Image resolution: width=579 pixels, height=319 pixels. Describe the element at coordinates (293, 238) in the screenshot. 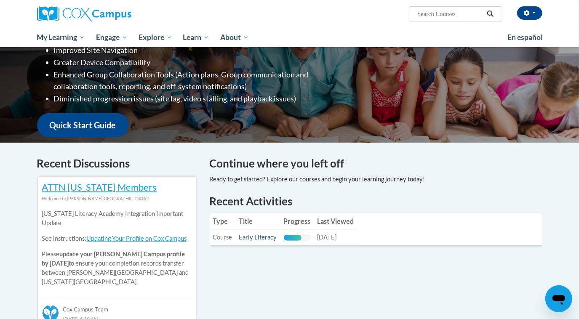

I see `div: Progress, %` at that location.